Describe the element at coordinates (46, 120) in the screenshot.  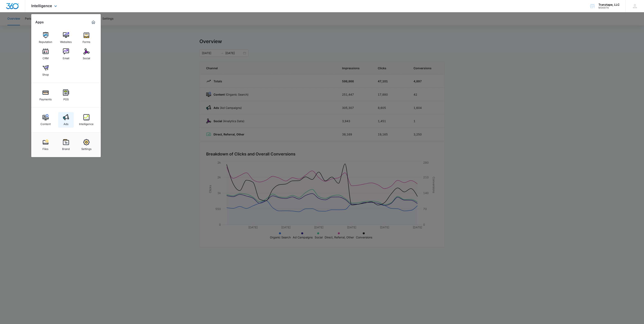
I see `a: Content` at that location.